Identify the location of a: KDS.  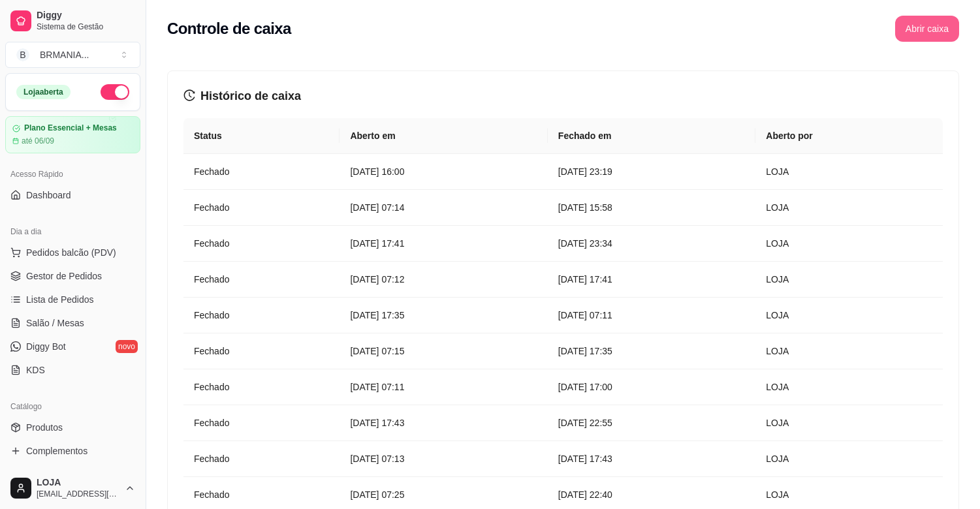
(72, 370).